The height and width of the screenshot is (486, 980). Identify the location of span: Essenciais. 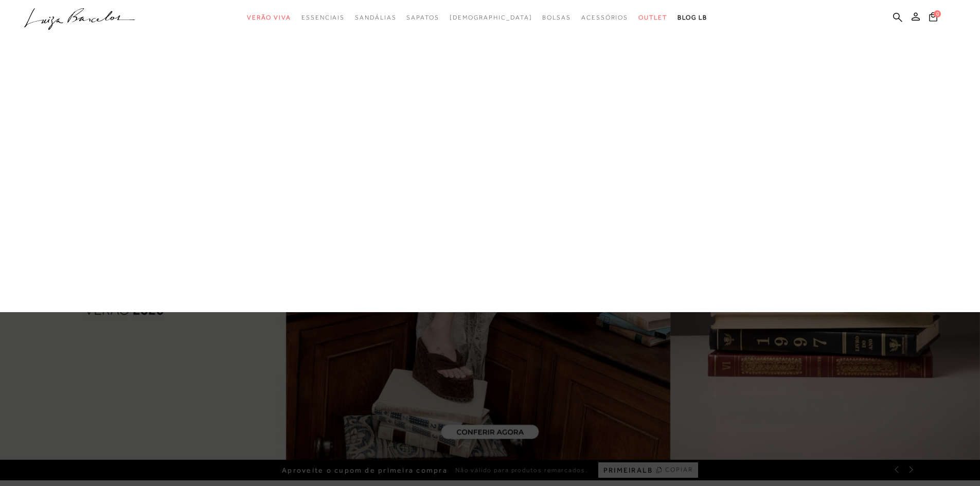
(323, 17).